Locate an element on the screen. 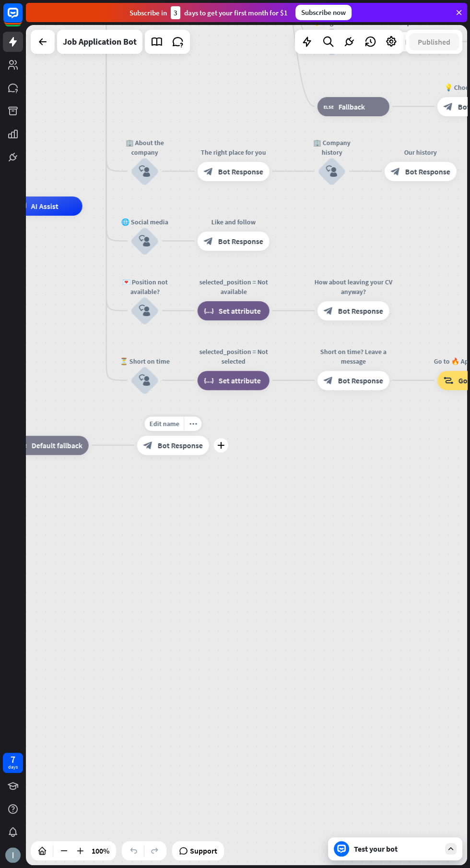 Image resolution: width=470 pixels, height=868 pixels. div: Subscribe now is located at coordinates (323, 12).